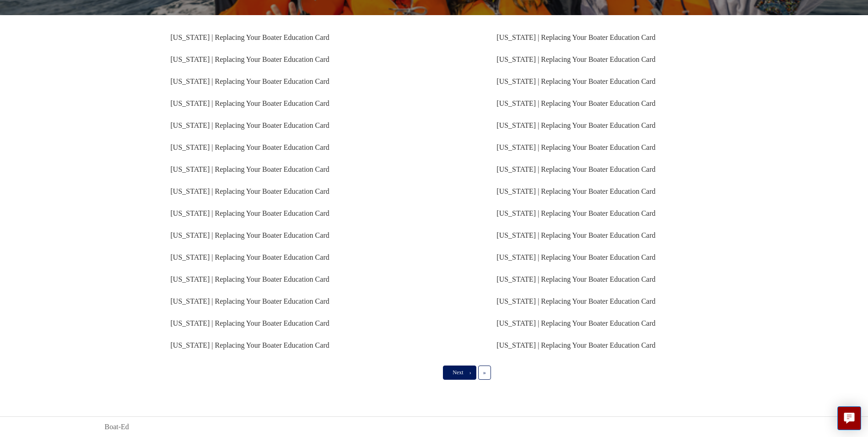 Image resolution: width=868 pixels, height=437 pixels. Describe the element at coordinates (117, 427) in the screenshot. I see `a: Boat-Ed` at that location.